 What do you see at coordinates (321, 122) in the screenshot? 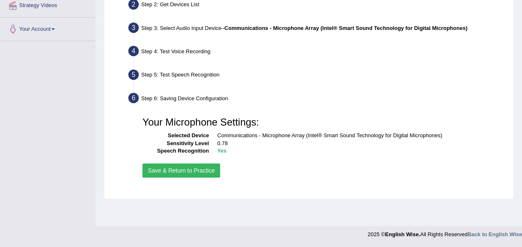
I see `h3: Your Microphone Settings:` at bounding box center [321, 122].